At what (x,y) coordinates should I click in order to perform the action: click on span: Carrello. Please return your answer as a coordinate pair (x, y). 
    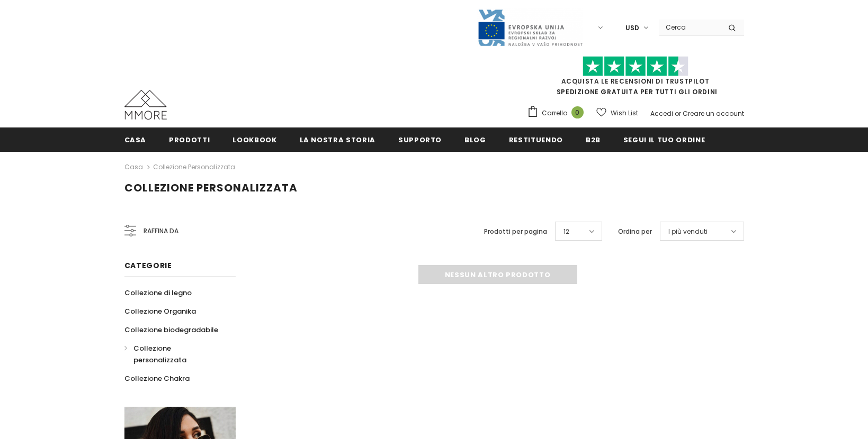
    Looking at the image, I should click on (555, 113).